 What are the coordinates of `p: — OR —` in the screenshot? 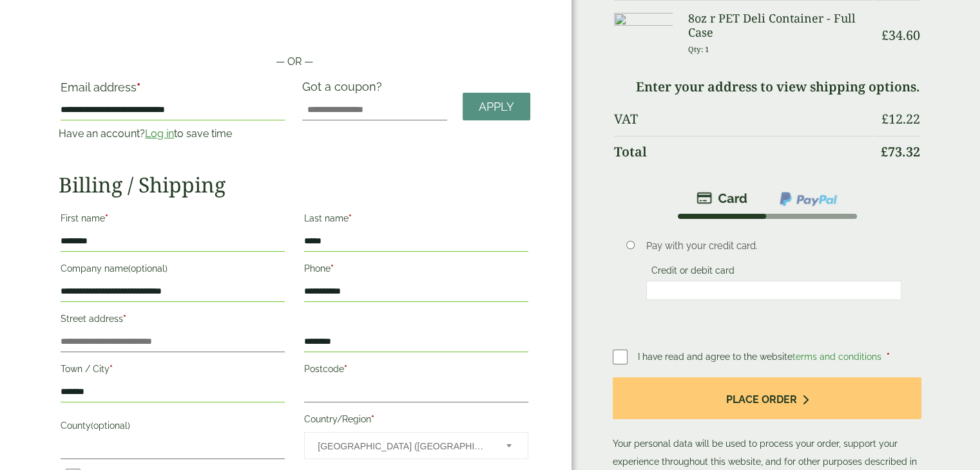 It's located at (294, 62).